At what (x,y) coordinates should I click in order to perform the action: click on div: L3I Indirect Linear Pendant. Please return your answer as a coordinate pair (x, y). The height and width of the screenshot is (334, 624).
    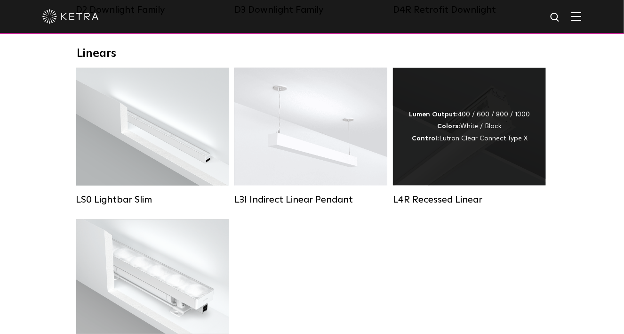
    Looking at the image, I should click on (310, 199).